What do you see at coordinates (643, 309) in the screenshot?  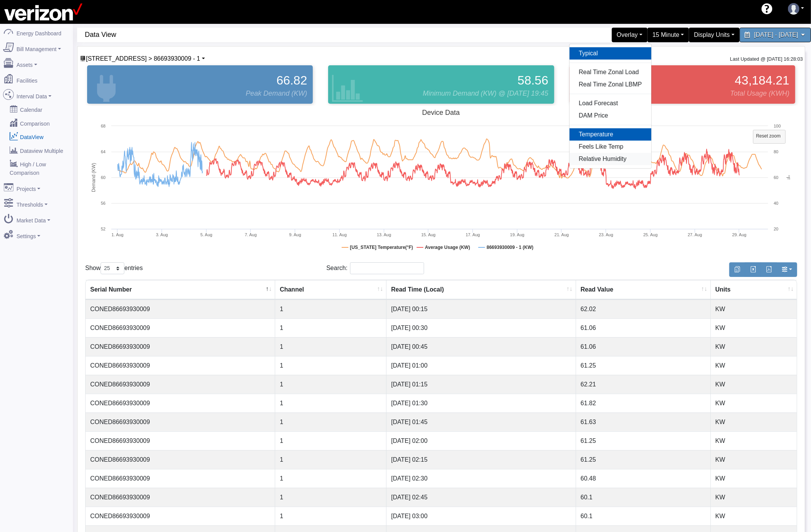 I see `td: 62.02` at bounding box center [643, 309].